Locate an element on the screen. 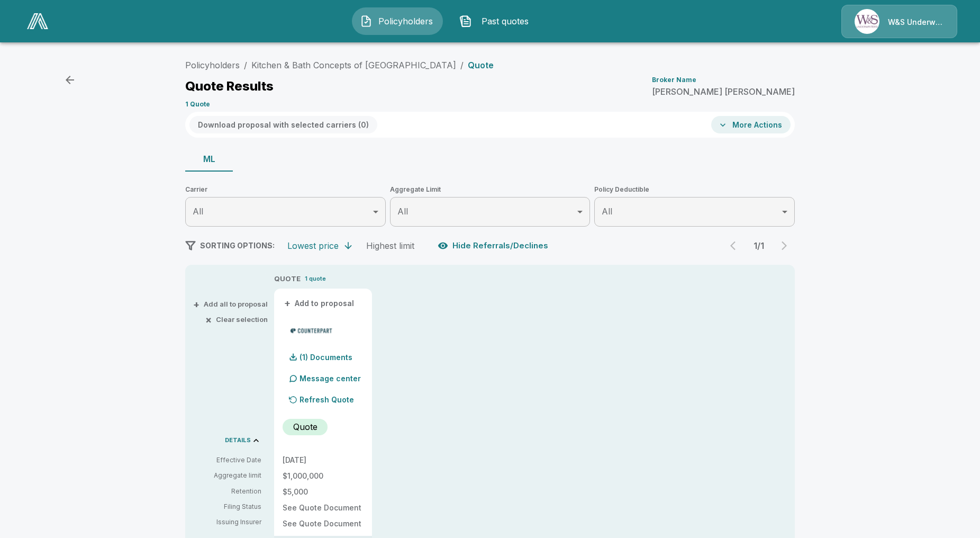 This screenshot has width=980, height=538. nav: breadcrumb is located at coordinates (339, 65).